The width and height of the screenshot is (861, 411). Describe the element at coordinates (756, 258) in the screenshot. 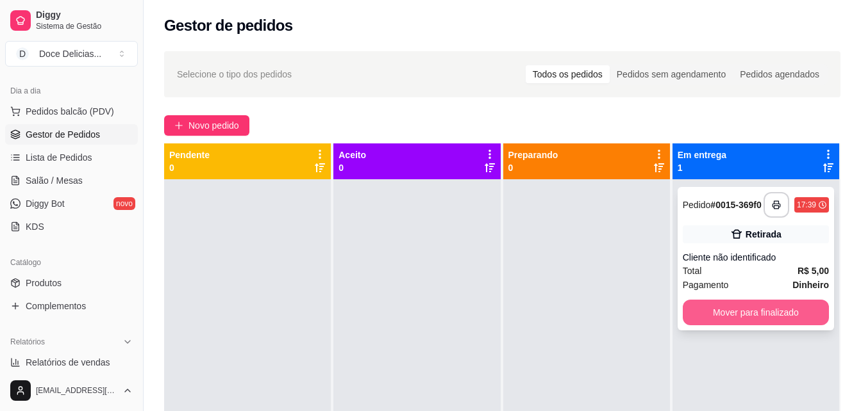

I see `div: Cliente não identificado` at that location.